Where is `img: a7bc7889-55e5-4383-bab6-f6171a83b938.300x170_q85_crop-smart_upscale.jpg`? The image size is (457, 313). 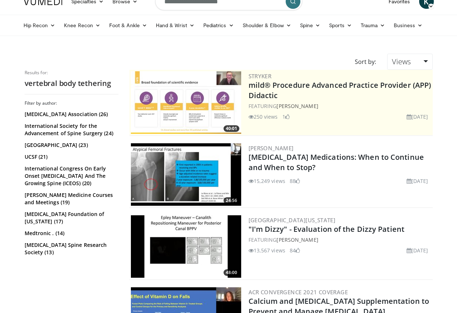
img: a7bc7889-55e5-4383-bab6-f6171a83b938.300x170_q85_crop-smart_upscale.jpg is located at coordinates (186, 175).